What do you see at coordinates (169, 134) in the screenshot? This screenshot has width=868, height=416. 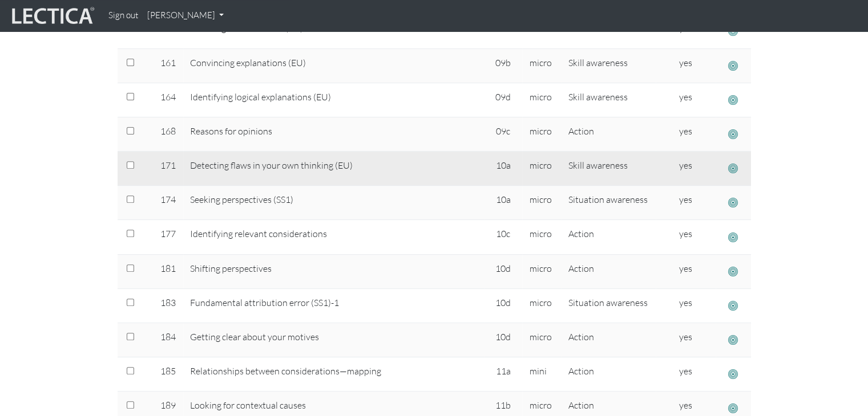 I see `td: 168` at bounding box center [169, 134].